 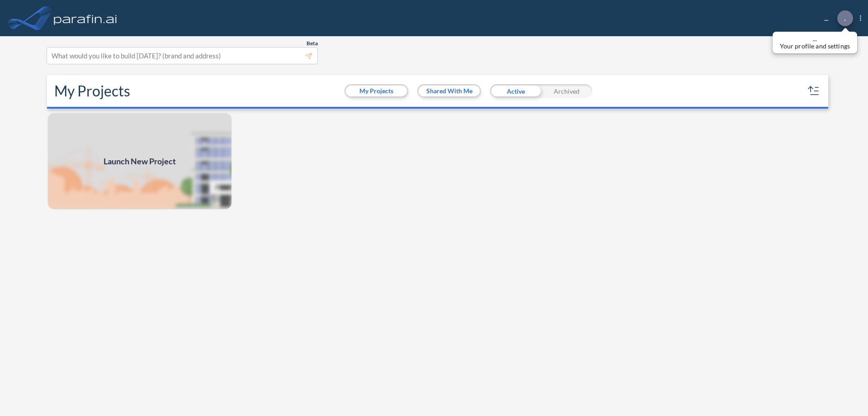 I want to click on span: Beta, so click(x=312, y=44).